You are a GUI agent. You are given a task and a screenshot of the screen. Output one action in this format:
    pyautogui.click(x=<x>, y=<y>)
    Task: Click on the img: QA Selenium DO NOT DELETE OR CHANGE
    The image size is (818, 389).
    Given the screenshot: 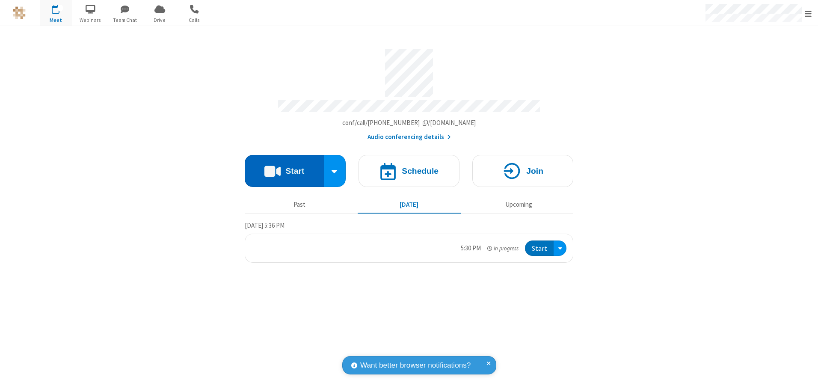 What is the action you would take?
    pyautogui.click(x=19, y=13)
    